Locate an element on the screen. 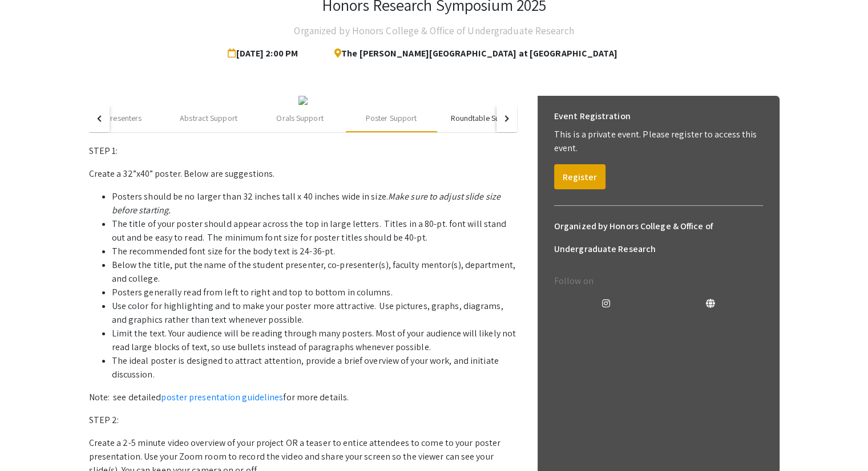 The image size is (868, 471). li: The recommended font size for the body text is 24-36-pt. is located at coordinates (315, 251).